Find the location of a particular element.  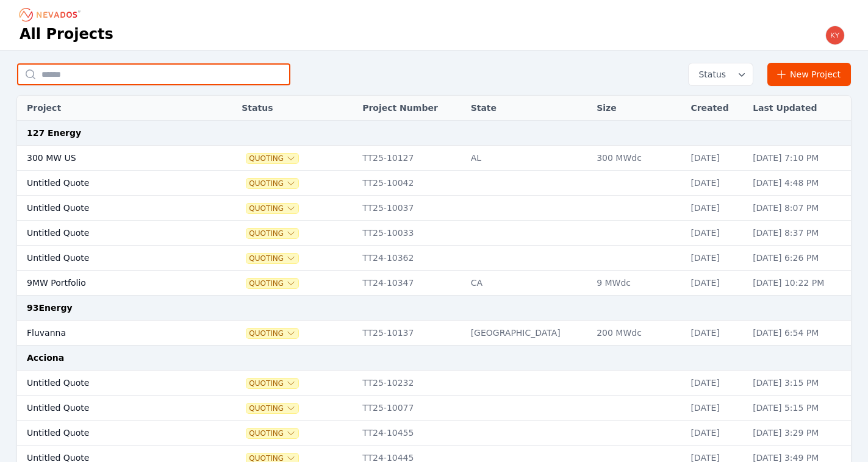

td: TT25-10033 is located at coordinates (410, 233).